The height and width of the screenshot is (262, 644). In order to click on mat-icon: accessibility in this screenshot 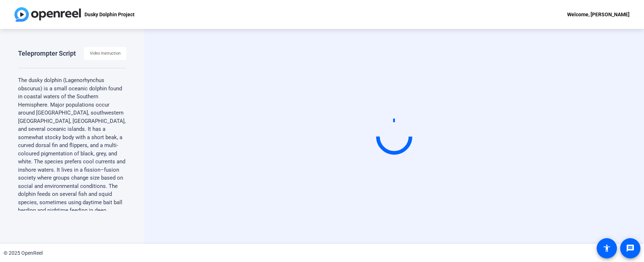, I will do `click(607, 248)`.